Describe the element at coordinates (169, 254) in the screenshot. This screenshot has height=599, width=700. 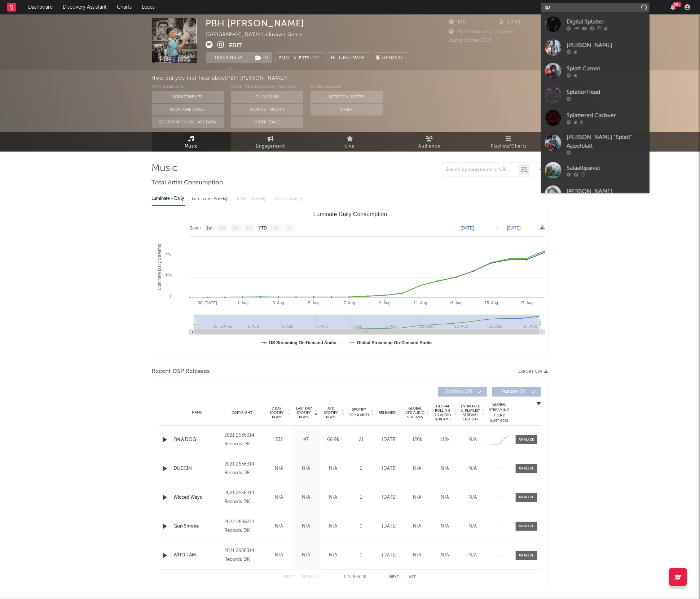
I see `text: 20k` at that location.